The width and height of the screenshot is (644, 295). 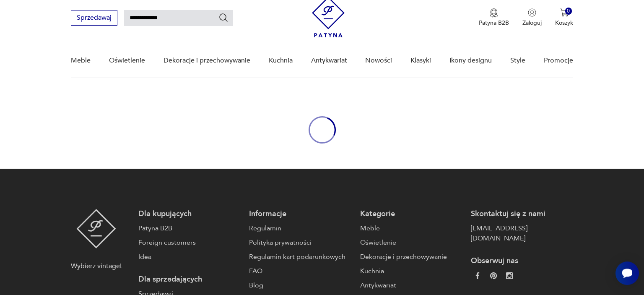 I want to click on a: Sprzedawaj, so click(x=94, y=18).